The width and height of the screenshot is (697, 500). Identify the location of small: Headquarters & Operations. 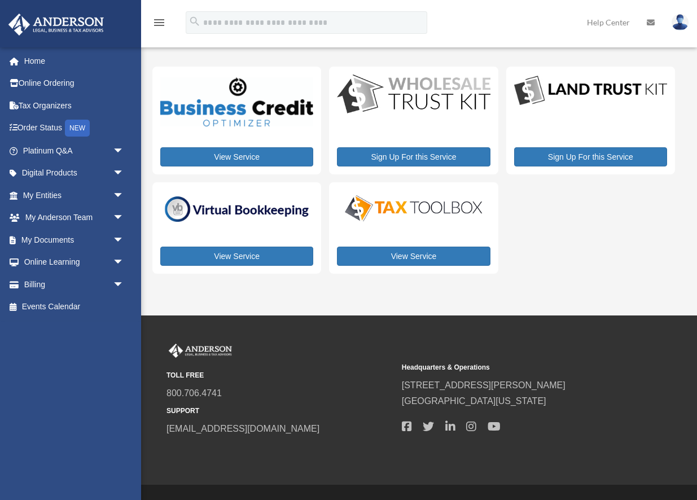
(515, 368).